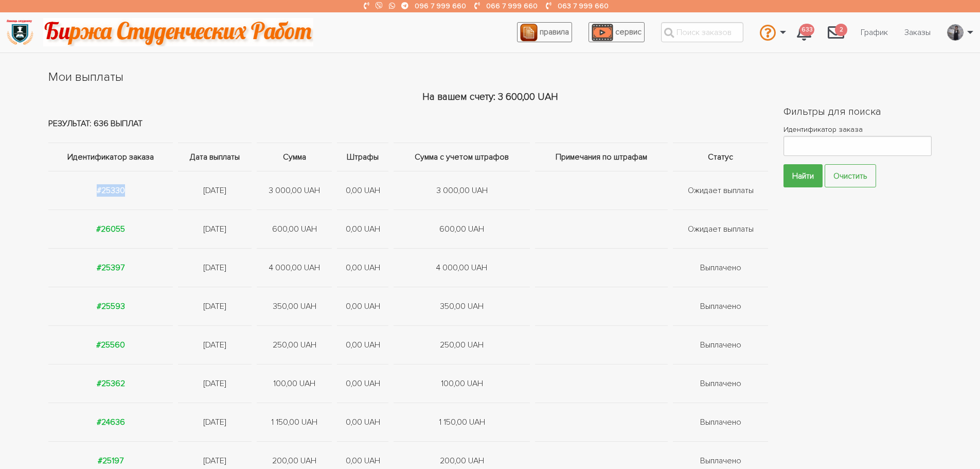 The height and width of the screenshot is (469, 980). What do you see at coordinates (110, 383) in the screenshot?
I see `a: #25362` at bounding box center [110, 383].